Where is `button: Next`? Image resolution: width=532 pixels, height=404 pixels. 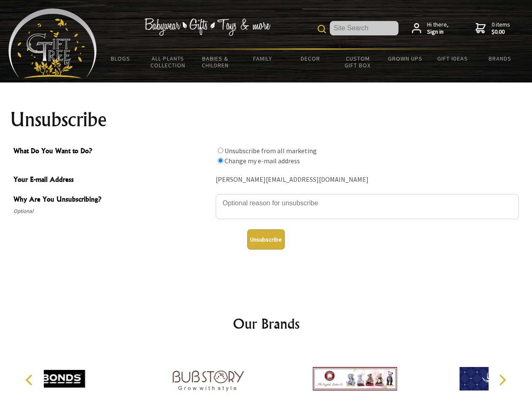 button: Next is located at coordinates (502, 380).